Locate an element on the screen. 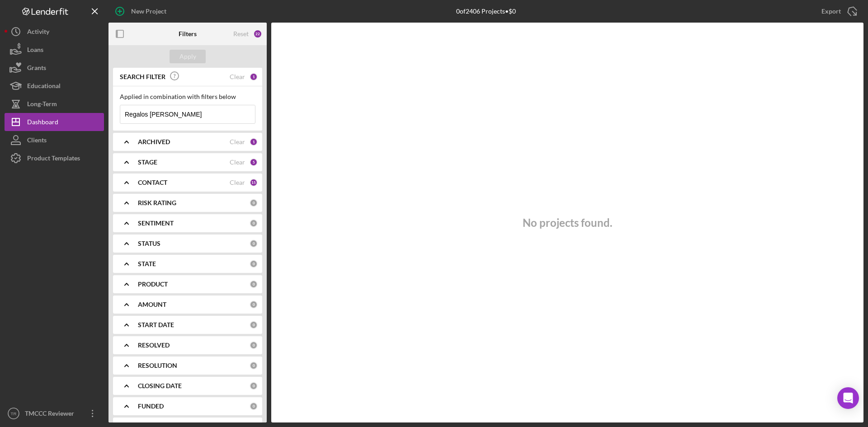  button: Apply is located at coordinates (187, 56).